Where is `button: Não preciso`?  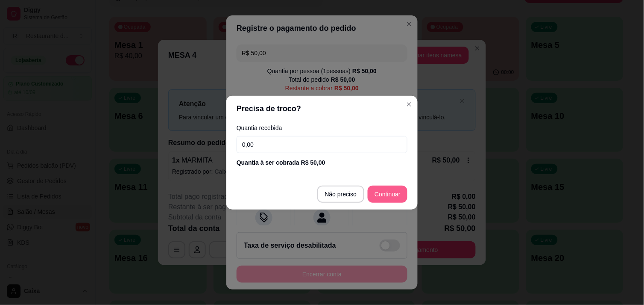 button: Não preciso is located at coordinates (341, 194).